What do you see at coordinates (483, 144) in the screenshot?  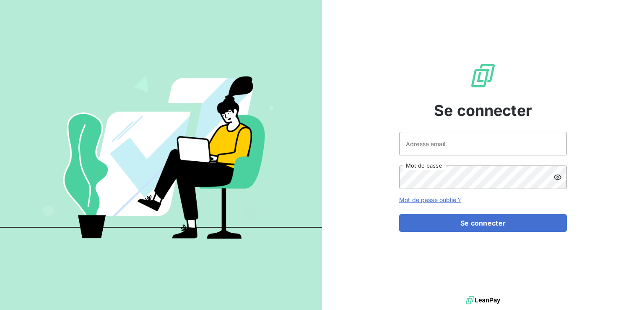 I see `input: placeholder` at bounding box center [483, 144].